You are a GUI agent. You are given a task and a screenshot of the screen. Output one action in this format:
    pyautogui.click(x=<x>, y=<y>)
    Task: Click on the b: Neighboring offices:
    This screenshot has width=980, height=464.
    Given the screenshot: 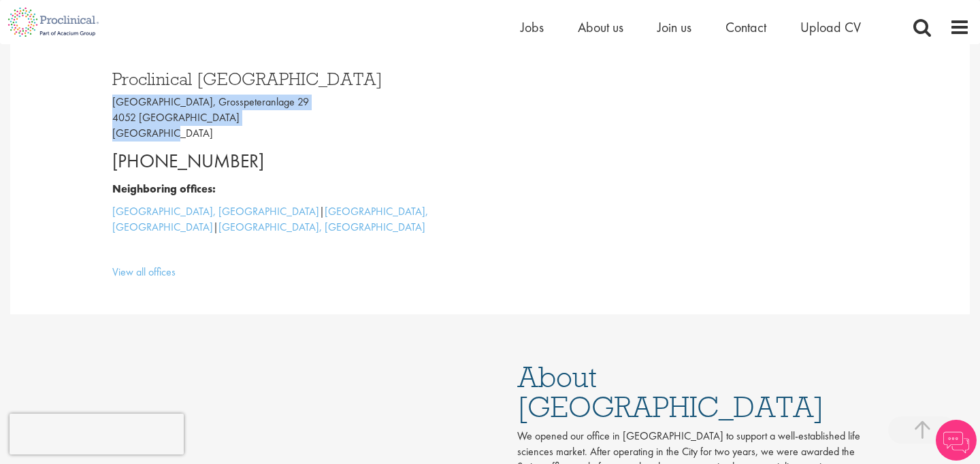 What is the action you would take?
    pyautogui.click(x=164, y=188)
    